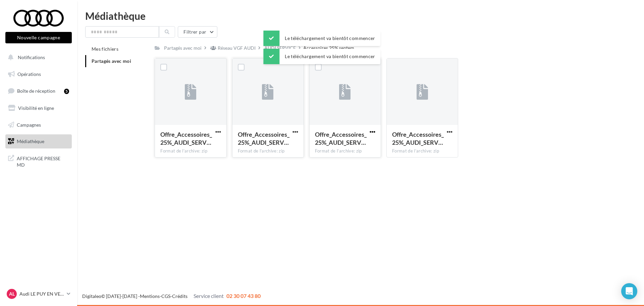 This screenshot has width=644, height=306. What do you see at coordinates (43, 161) in the screenshot?
I see `span: AFFICHAGE PRESSE MD` at bounding box center [43, 161].